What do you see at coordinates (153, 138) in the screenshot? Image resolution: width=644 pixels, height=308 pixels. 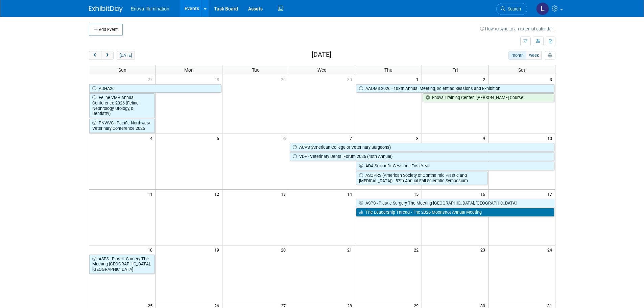 I see `span: 4` at bounding box center [153, 138].